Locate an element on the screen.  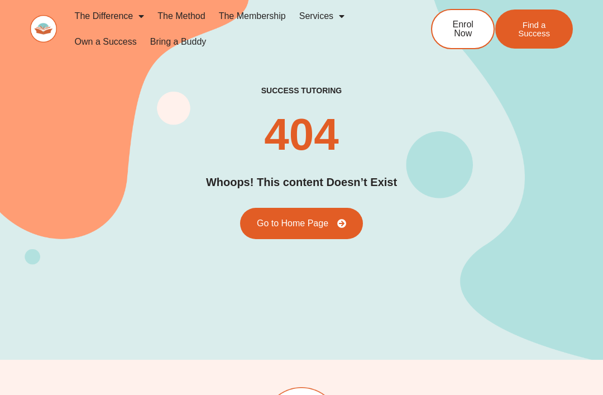
a: The Difference is located at coordinates (109, 16).